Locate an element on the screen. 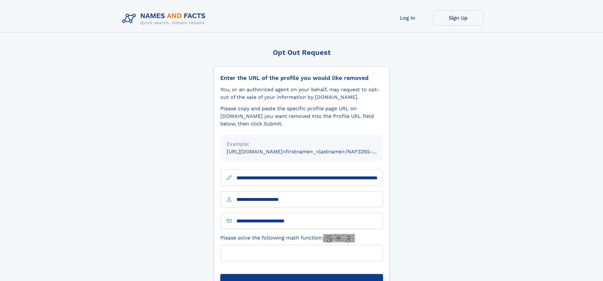  img: Logo Names and Facts is located at coordinates (165, 19).